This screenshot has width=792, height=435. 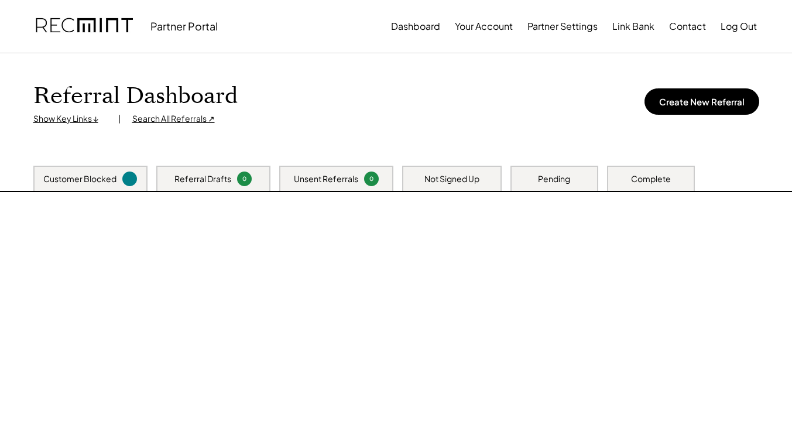 I want to click on div: Pending, so click(x=554, y=179).